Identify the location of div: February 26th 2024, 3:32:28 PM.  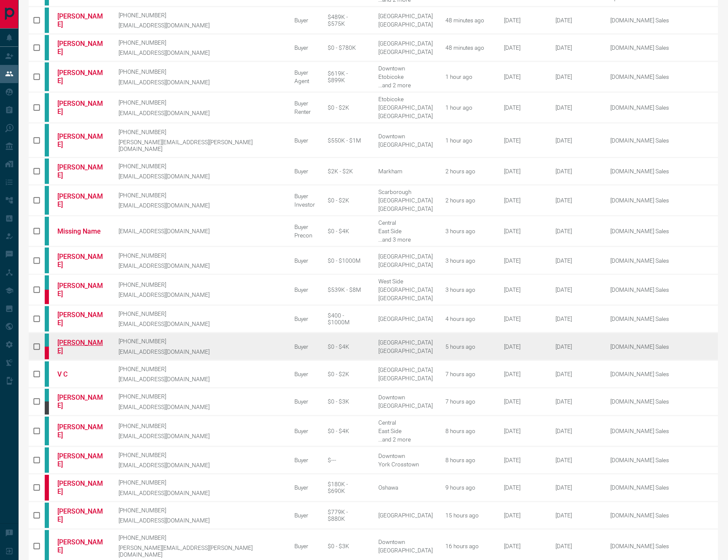
(577, 290).